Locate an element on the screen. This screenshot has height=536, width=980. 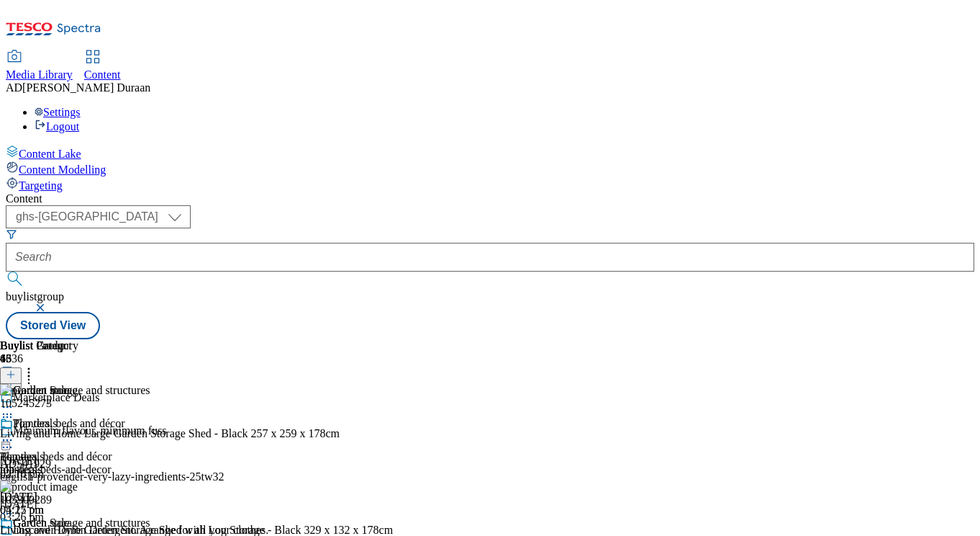
span: Targeting is located at coordinates (40, 185).